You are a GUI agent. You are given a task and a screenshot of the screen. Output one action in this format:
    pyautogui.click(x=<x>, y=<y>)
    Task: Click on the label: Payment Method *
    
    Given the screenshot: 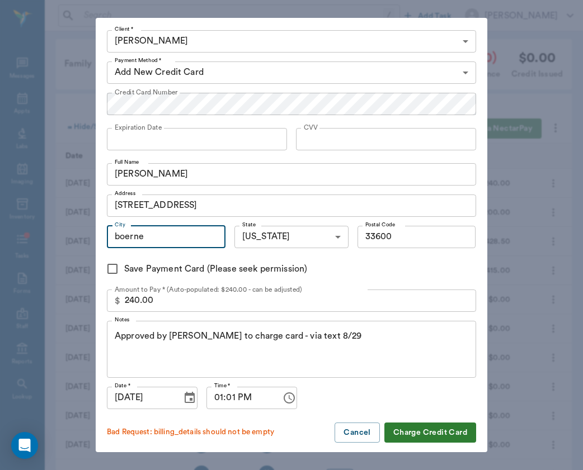 What is the action you would take?
    pyautogui.click(x=138, y=60)
    